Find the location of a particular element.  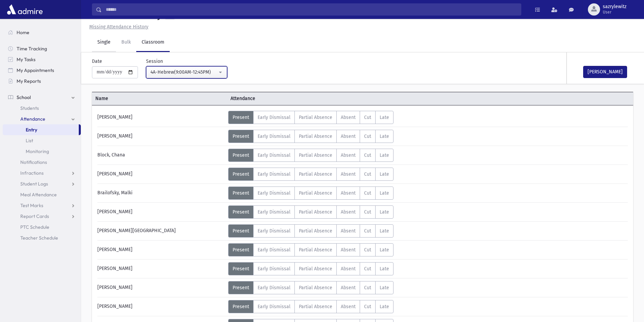

a: Classroom is located at coordinates (153, 43).